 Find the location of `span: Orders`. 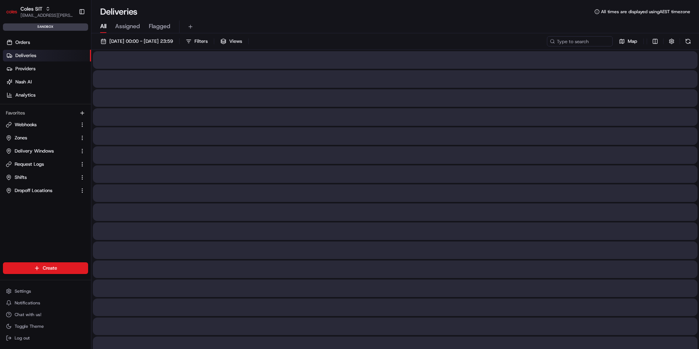

span: Orders is located at coordinates (23, 42).